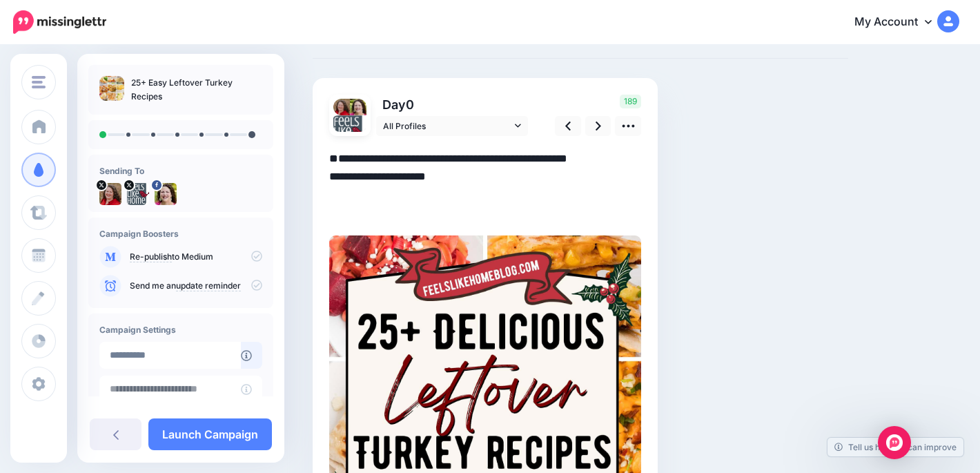  What do you see at coordinates (111, 89) in the screenshot?
I see `img: f7b72393558bd4c66226223a4e9d06da_thumb.jpg` at bounding box center [111, 89].